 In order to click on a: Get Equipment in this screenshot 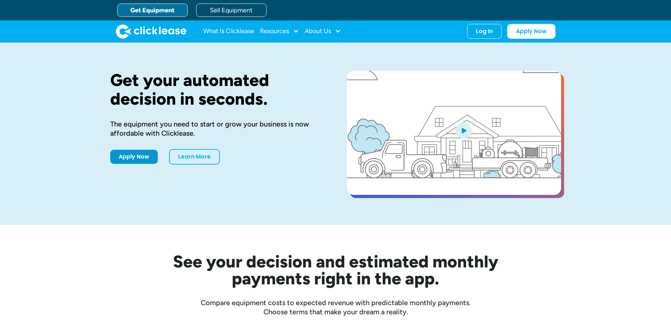, I will do `click(152, 10)`.